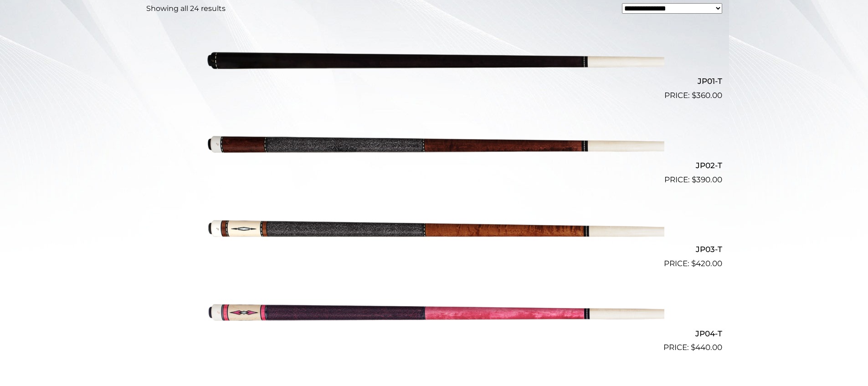 This screenshot has width=868, height=386. What do you see at coordinates (434, 312) in the screenshot?
I see `img: JP04-T` at bounding box center [434, 312].